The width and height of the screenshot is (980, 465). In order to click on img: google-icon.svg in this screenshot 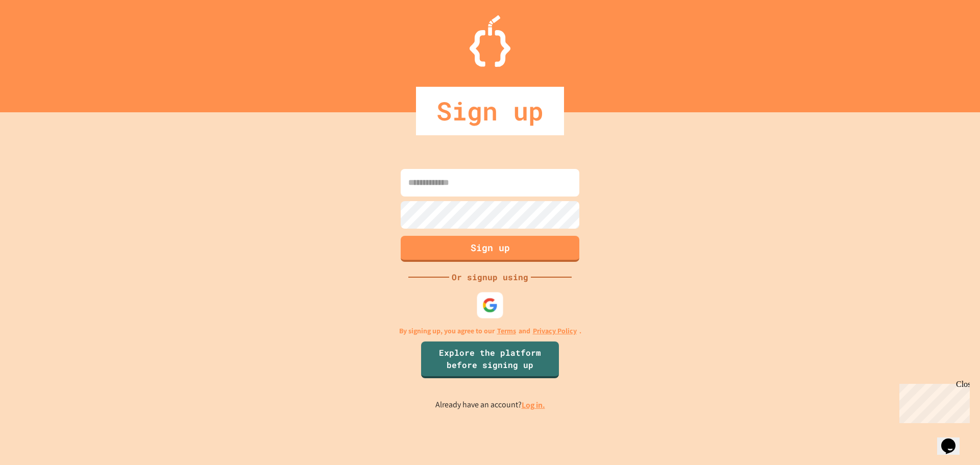, I will do `click(490, 304)`.